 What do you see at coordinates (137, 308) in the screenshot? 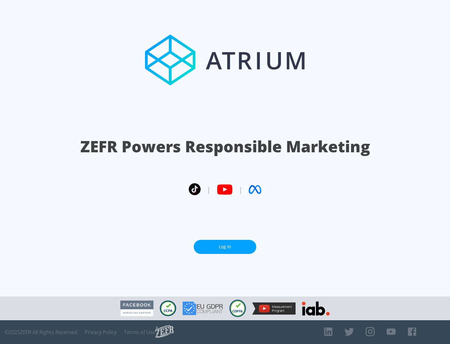
I see `img: Facebook Marketing Partner` at bounding box center [137, 308].